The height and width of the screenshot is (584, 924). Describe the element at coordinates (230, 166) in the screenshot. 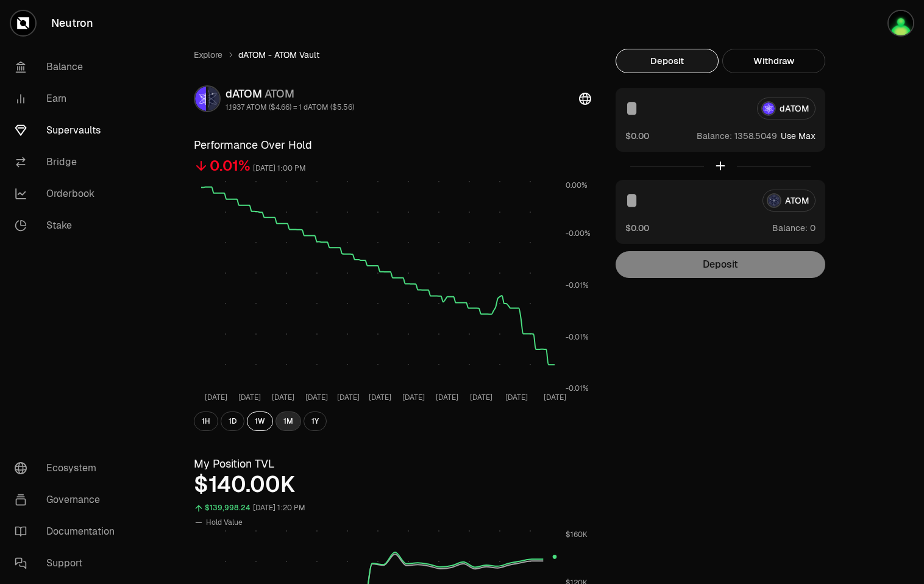

I see `div: 0.01%` at that location.